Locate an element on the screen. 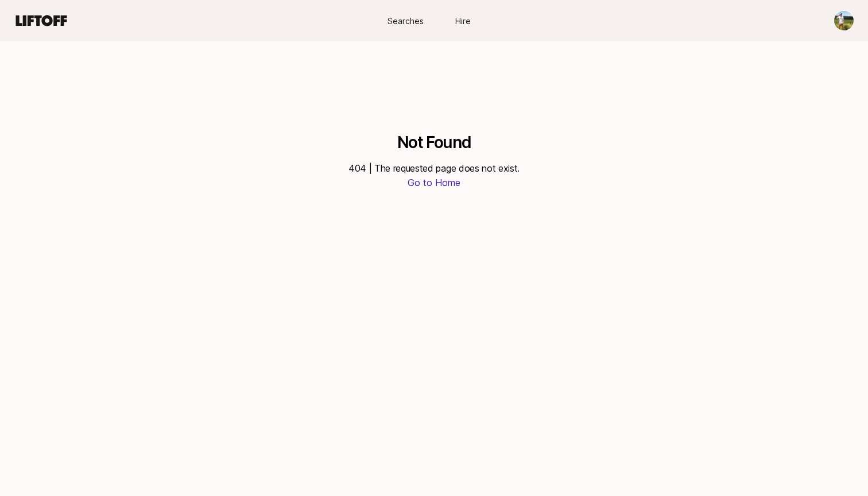  p: 404 | The requested page does not exist. is located at coordinates (434, 168).